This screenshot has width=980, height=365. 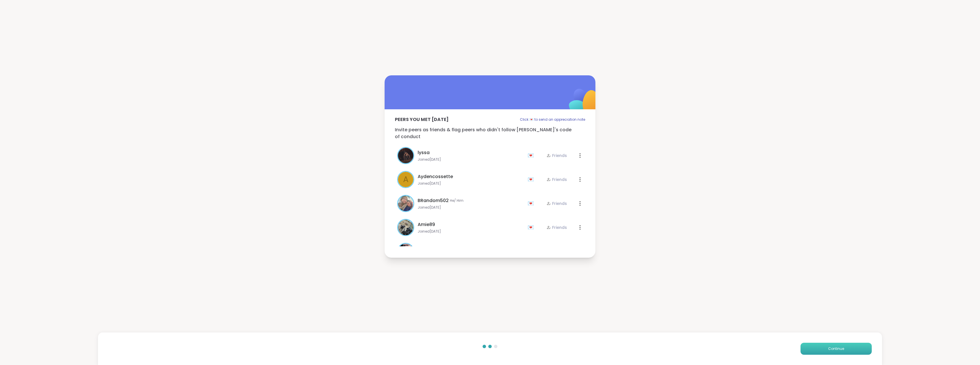 What do you see at coordinates (836, 348) in the screenshot?
I see `button: Continue` at bounding box center [836, 348].